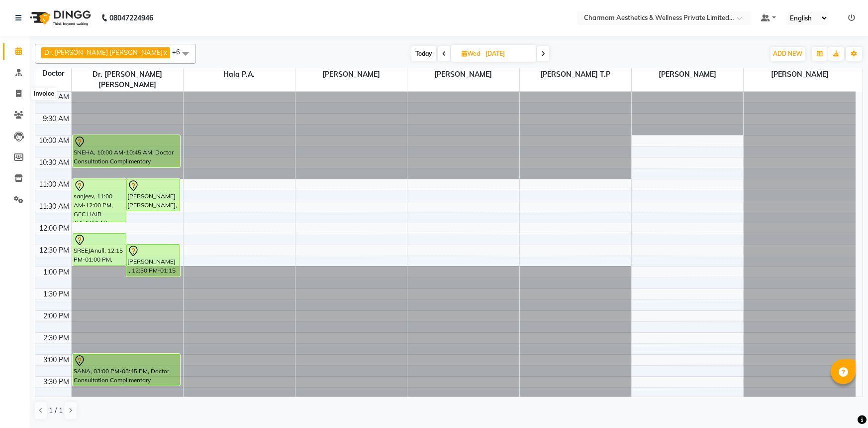  I want to click on a: x, so click(165, 52).